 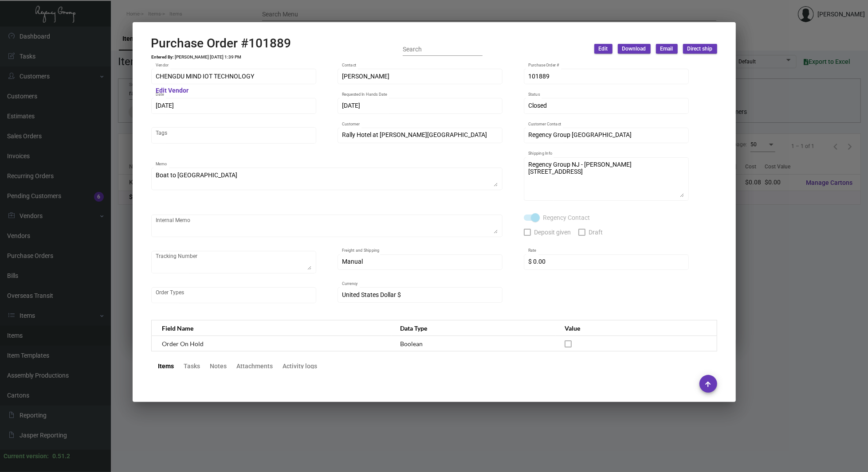 What do you see at coordinates (635, 328) in the screenshot?
I see `th: Value` at bounding box center [635, 328].